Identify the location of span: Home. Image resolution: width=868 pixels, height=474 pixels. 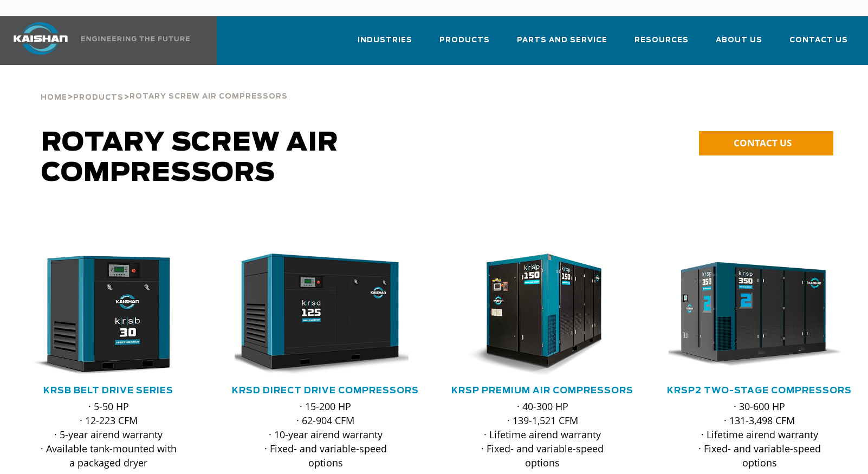
(53, 98).